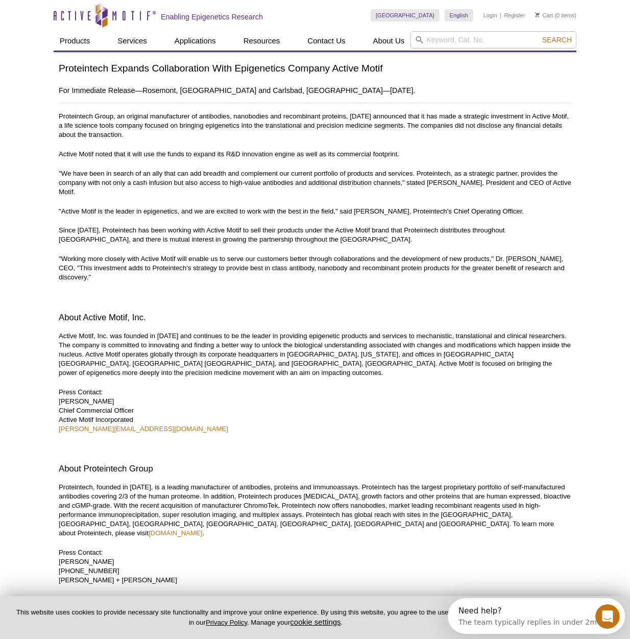 The height and width of the screenshot is (639, 630). What do you see at coordinates (132, 41) in the screenshot?
I see `a: Services` at bounding box center [132, 41].